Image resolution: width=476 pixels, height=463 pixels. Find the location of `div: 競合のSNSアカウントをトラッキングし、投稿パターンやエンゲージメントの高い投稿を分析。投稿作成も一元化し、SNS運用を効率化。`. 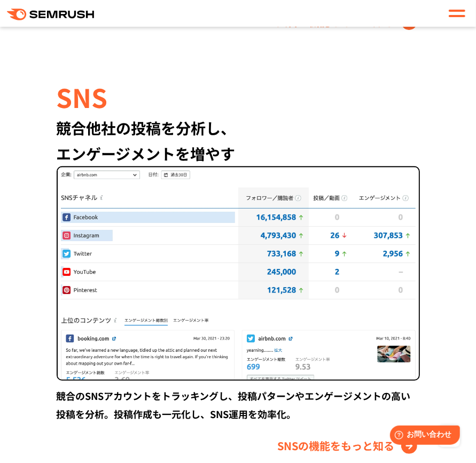

div: 競合のSNSアカウントをトラッキングし、投稿パターンやエンゲージメントの高い投稿を分析。投稿作成も一元化し、SNS運用を効率化。 is located at coordinates (238, 405).